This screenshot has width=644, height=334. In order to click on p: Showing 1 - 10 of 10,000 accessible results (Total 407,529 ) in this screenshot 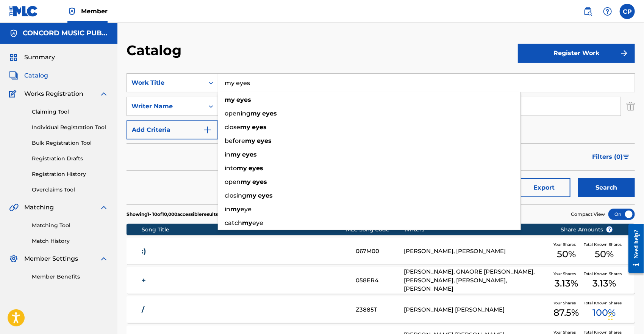, I will do `click(189, 214)`.